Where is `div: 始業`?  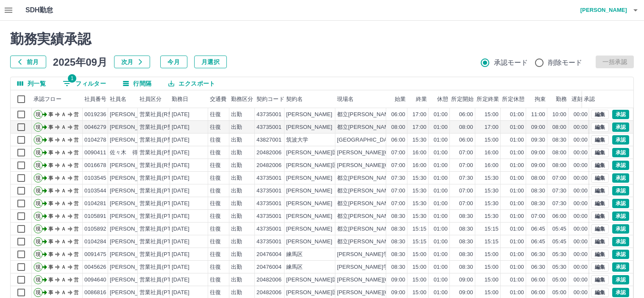
div: 始業 is located at coordinates (400, 99).